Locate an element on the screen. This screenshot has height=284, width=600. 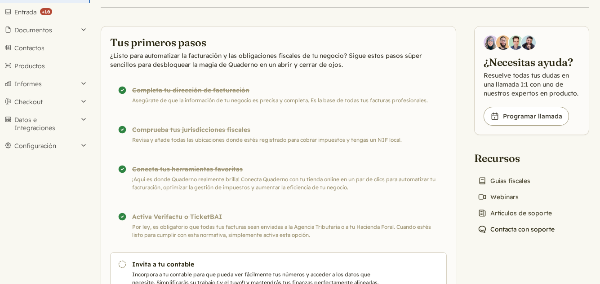
h2: Recursos is located at coordinates (516, 158).